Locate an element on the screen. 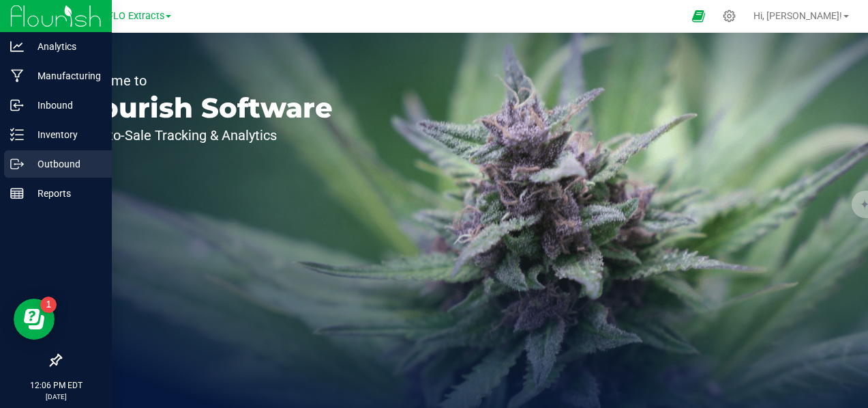 The height and width of the screenshot is (408, 868). span: Open Ecommerce Menu is located at coordinates (699, 16).